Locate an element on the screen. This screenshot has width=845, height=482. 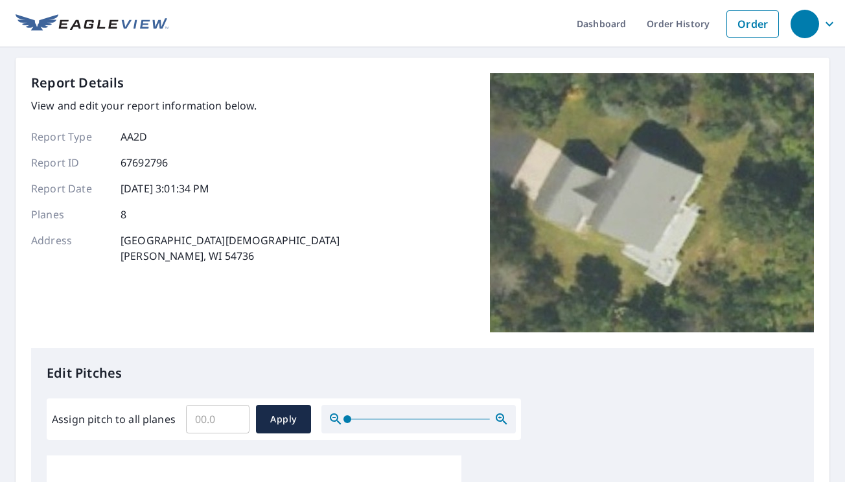
p: Report Date is located at coordinates (70, 189).